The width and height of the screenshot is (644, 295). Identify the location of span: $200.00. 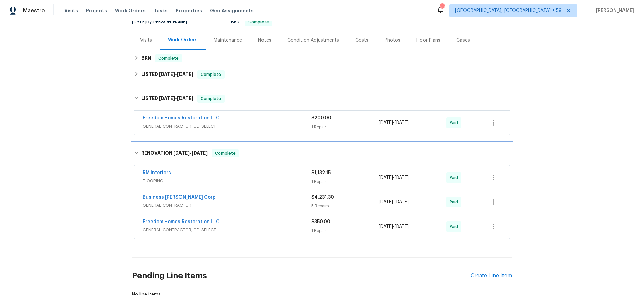
(321, 118).